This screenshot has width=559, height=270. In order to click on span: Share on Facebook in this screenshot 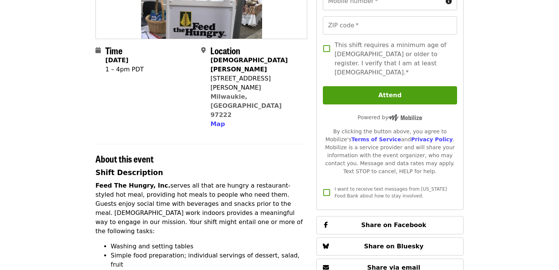, I will do `click(394, 225)`.